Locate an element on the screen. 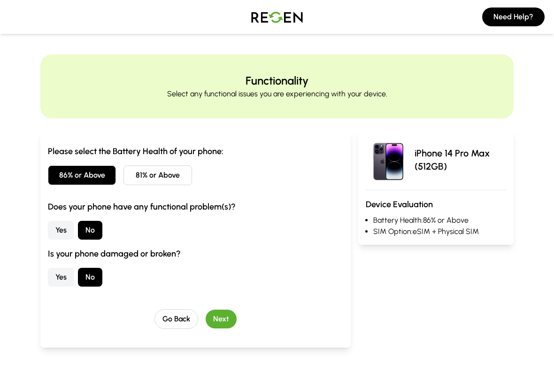 The image size is (554, 374). h3: Is your phone damaged or broken? is located at coordinates (195, 254).